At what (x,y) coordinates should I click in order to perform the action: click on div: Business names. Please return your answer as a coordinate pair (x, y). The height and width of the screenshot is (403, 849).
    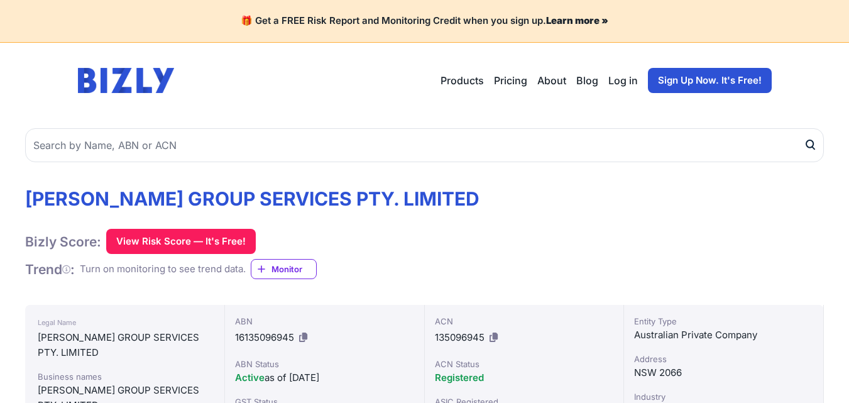
    Looking at the image, I should click on (124, 377).